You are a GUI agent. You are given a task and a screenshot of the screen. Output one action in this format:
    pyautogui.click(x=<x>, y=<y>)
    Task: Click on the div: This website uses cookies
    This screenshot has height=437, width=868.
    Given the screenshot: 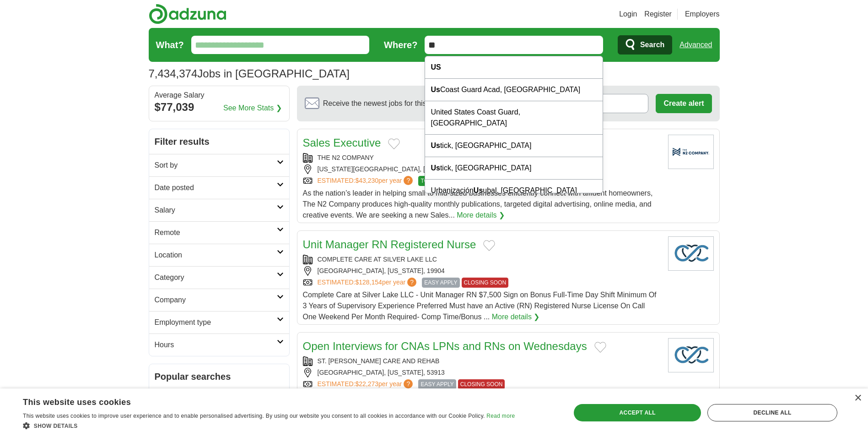 What is the action you would take?
    pyautogui.click(x=257, y=400)
    